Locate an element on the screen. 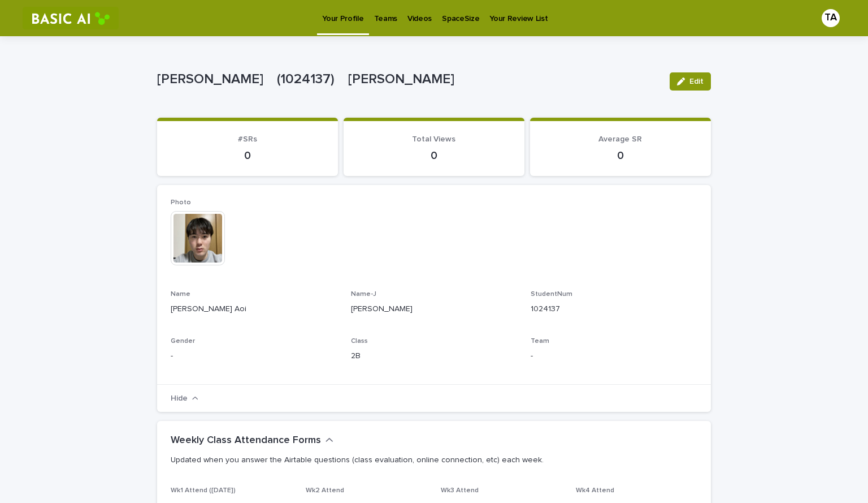 The width and height of the screenshot is (868, 503). span: Total Views is located at coordinates (433, 139).